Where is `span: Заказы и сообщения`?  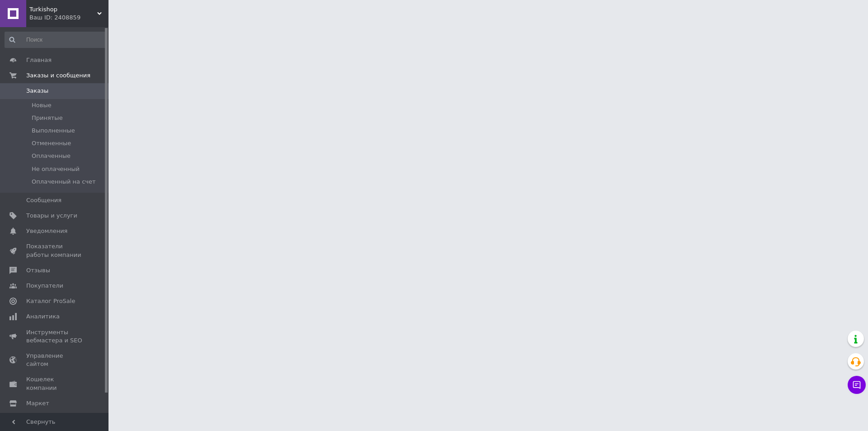 span: Заказы и сообщения is located at coordinates (58, 76).